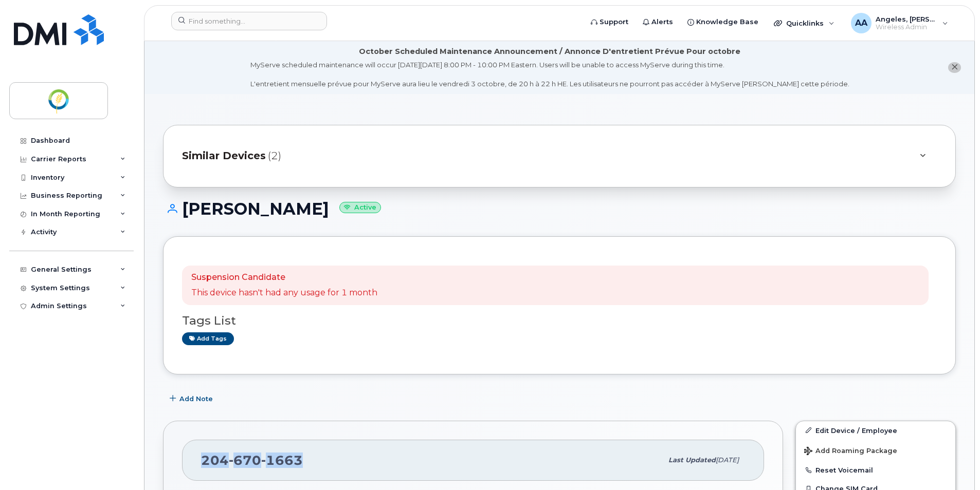  I want to click on div: October Scheduled Maintenance Announcement / Annonce D'entretient Prévue Pour octobre, so click(550, 51).